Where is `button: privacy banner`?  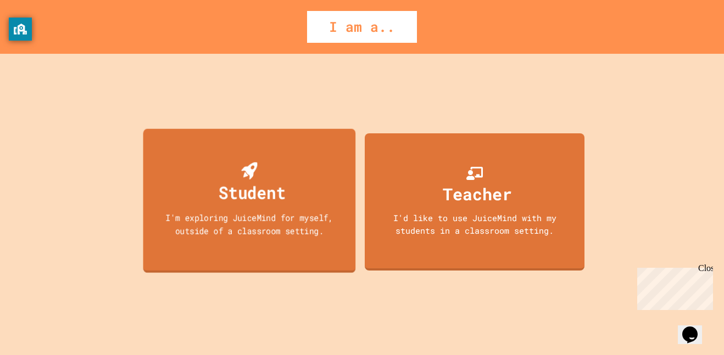
button: privacy banner is located at coordinates (20, 29).